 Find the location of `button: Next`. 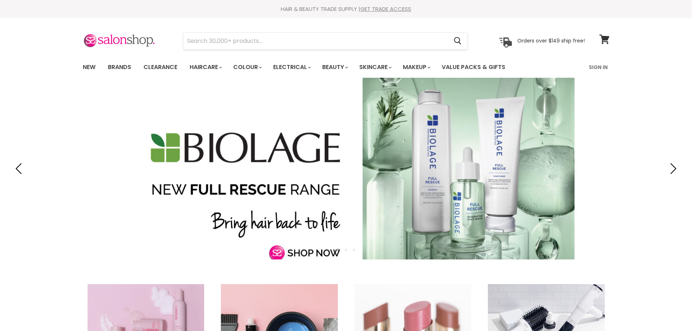

button: Next is located at coordinates (672, 169).